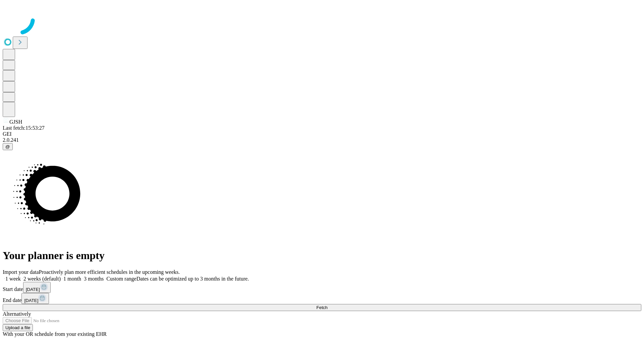 This screenshot has width=644, height=362. Describe the element at coordinates (322, 140) in the screenshot. I see `div: 2.0.241` at that location.